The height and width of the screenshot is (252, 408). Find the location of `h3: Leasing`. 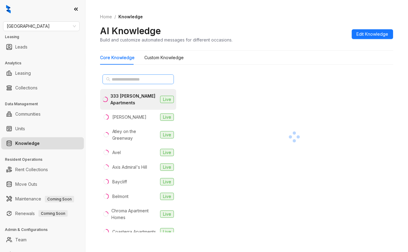

h3: Leasing is located at coordinates (45, 37).